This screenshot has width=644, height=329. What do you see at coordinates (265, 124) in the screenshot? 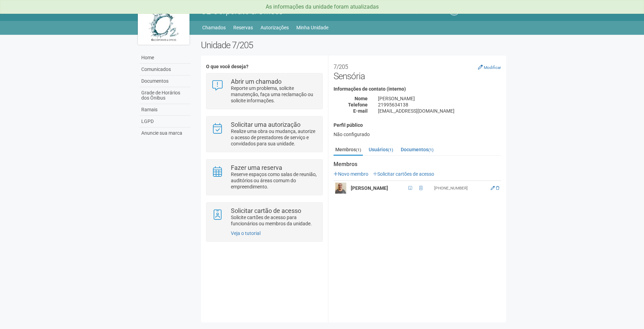
I see `strong: Solicitar uma autorização` at bounding box center [265, 124].